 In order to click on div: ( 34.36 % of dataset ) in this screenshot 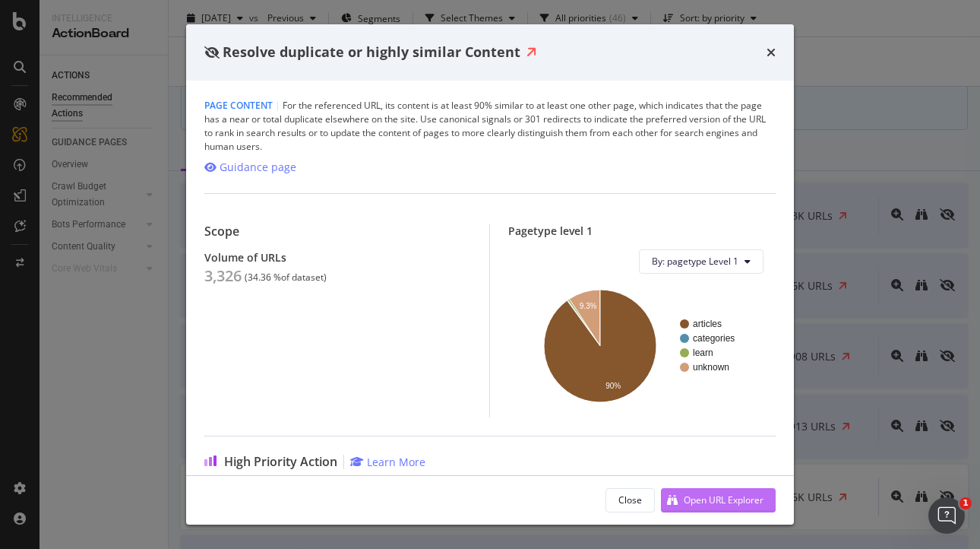, I will do `click(286, 278)`.